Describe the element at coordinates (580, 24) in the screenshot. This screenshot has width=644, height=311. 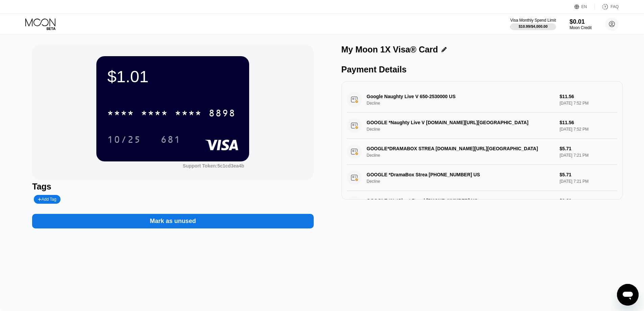
I see `div: $0.01Moon Credit` at that location.